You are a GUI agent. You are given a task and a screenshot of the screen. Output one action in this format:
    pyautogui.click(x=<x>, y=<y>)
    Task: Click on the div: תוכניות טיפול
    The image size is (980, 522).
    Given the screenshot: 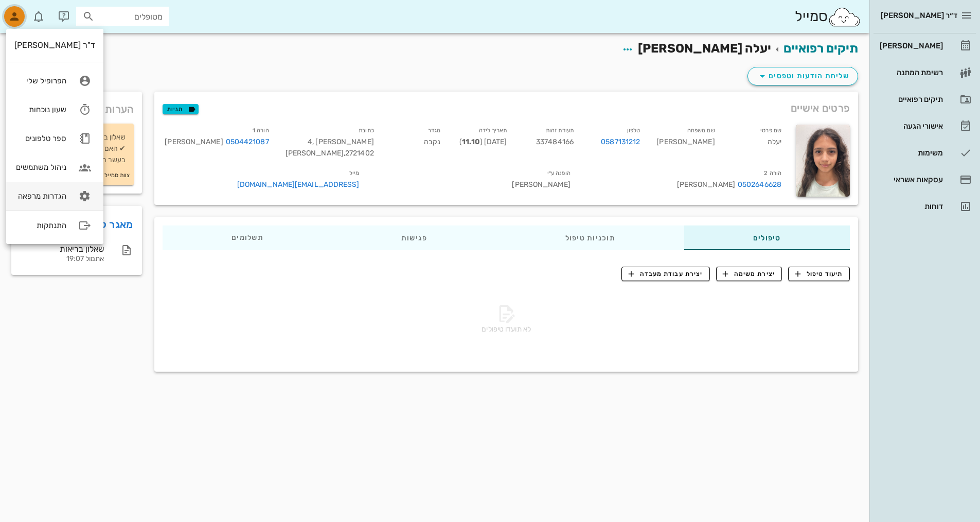 What is the action you would take?
    pyautogui.click(x=590, y=238)
    